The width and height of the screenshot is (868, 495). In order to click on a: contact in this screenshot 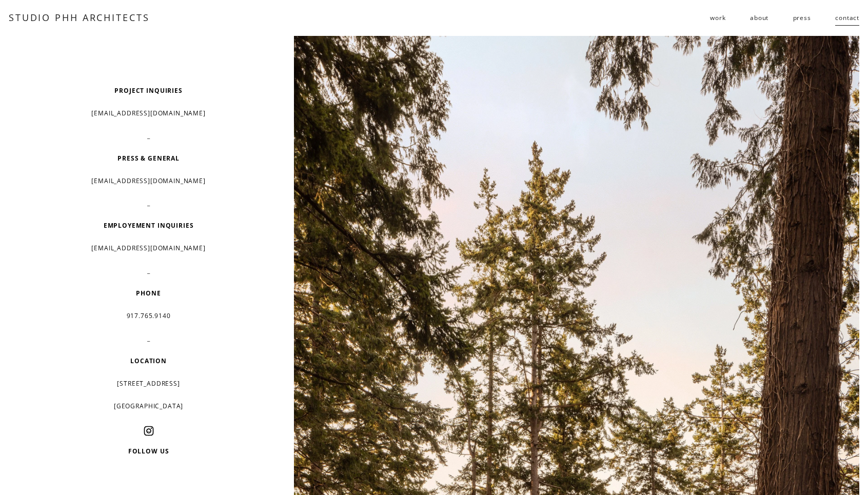, I will do `click(847, 18)`.